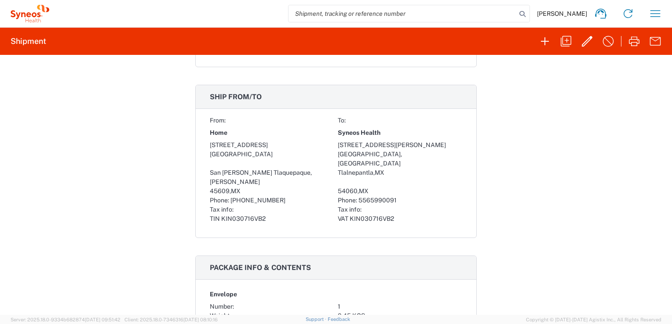 The width and height of the screenshot is (672, 324). I want to click on span: Home, so click(218, 133).